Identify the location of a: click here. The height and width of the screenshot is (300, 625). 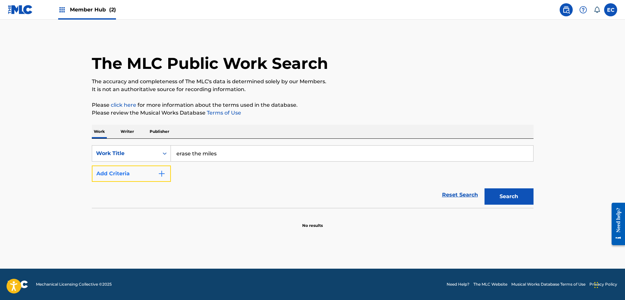
(123, 105).